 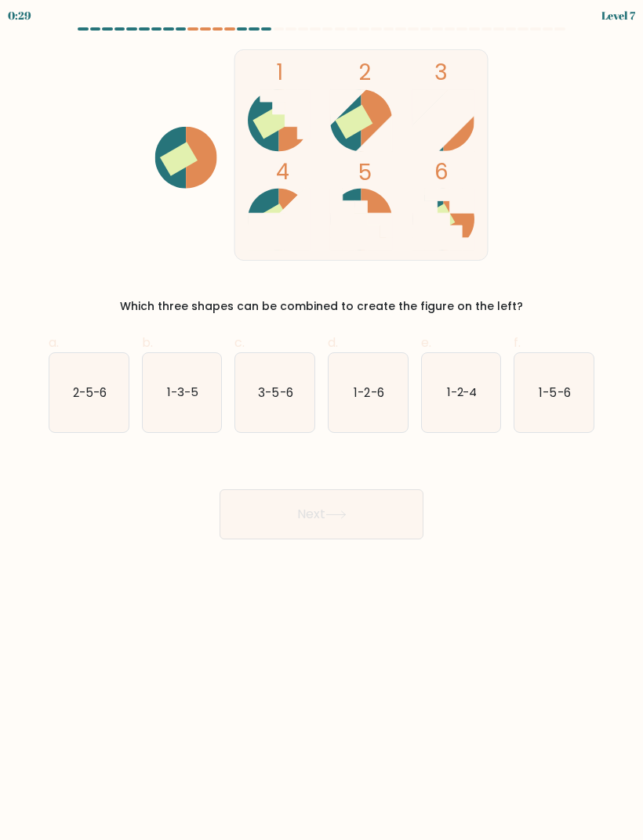 What do you see at coordinates (321, 515) in the screenshot?
I see `button: Next` at bounding box center [321, 515].